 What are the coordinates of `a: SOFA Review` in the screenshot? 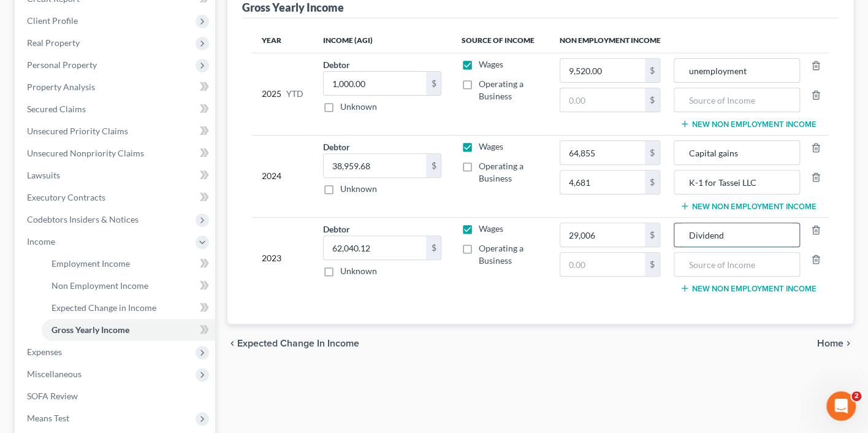 It's located at (116, 396).